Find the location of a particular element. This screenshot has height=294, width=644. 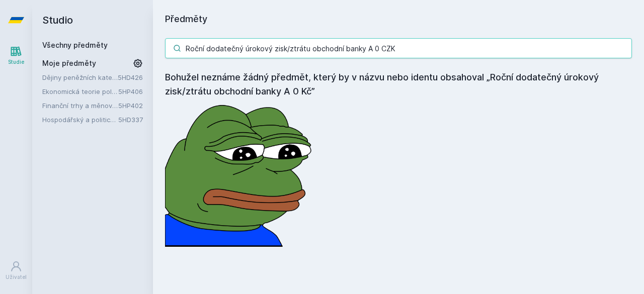

font: Hospodářský a politický vývoj Dálného východu ve 20. století is located at coordinates (138, 119).